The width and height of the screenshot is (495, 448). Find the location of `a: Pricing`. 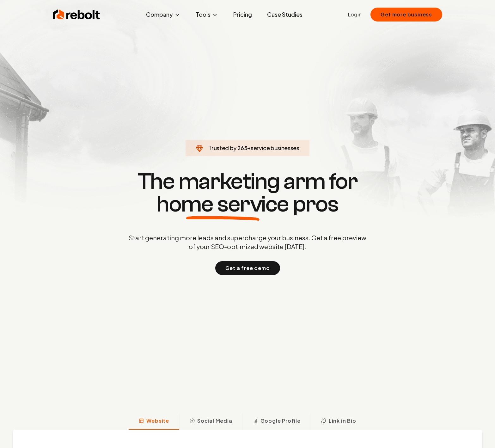

a: Pricing is located at coordinates (243, 15).